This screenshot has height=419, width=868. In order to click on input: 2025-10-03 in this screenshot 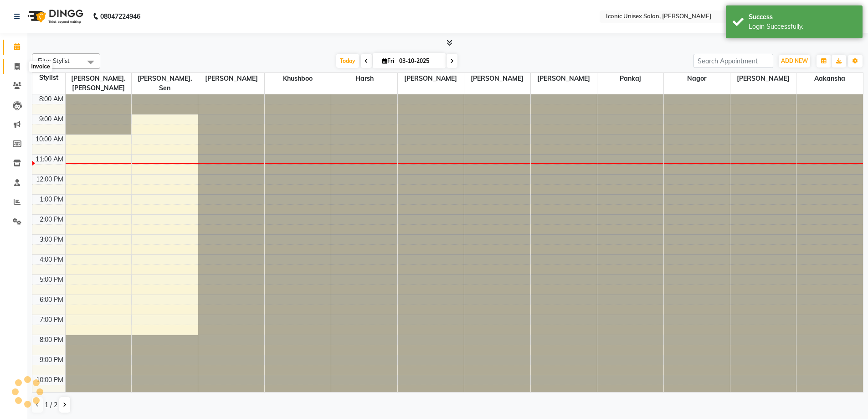, I will do `click(419, 61)`.